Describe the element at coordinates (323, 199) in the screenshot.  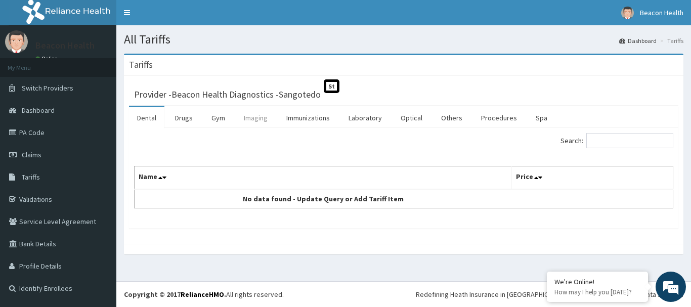
I see `td: No data found - Update Query or Add Tariff Item` at that location.